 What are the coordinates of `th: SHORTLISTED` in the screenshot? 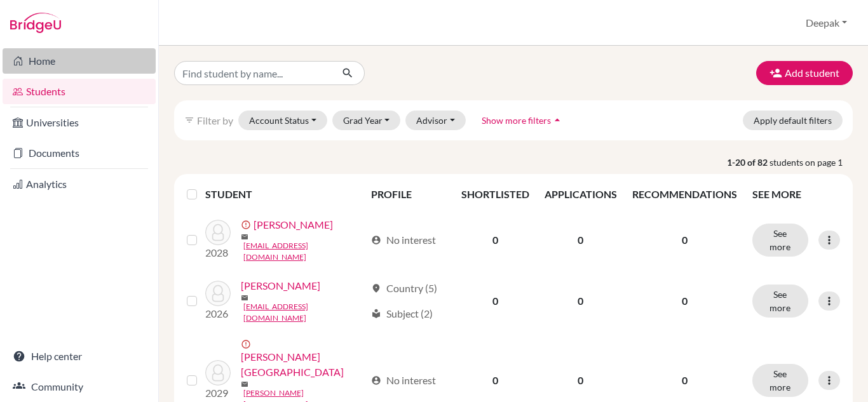 It's located at (495, 194).